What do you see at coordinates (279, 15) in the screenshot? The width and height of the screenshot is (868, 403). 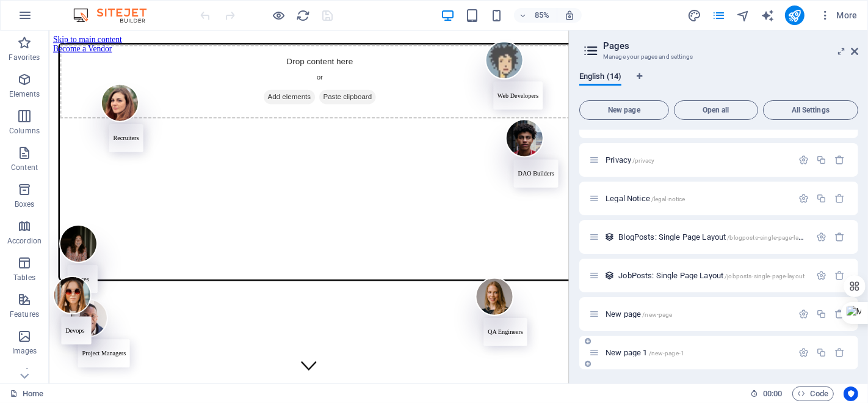 I see `button: Click here to leave preview mode and continue editing` at bounding box center [279, 15].